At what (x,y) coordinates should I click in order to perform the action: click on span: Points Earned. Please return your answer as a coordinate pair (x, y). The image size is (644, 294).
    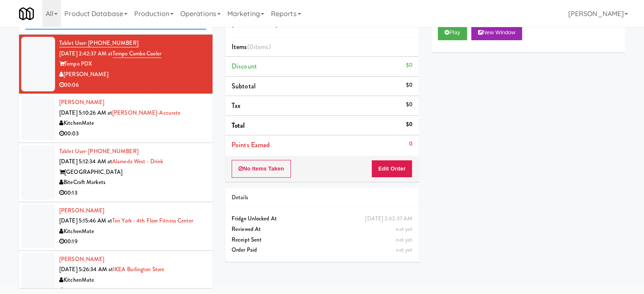
    Looking at the image, I should click on (251, 145).